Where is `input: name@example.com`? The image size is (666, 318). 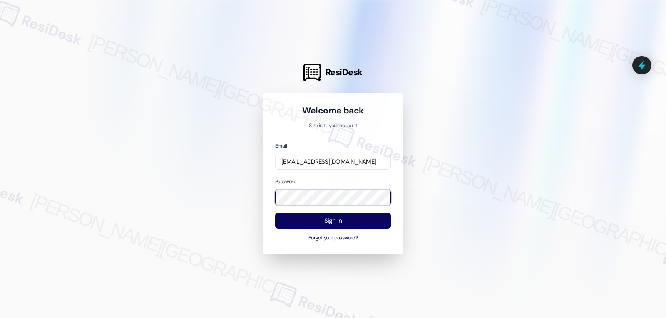
input: name@example.com is located at coordinates (333, 162).